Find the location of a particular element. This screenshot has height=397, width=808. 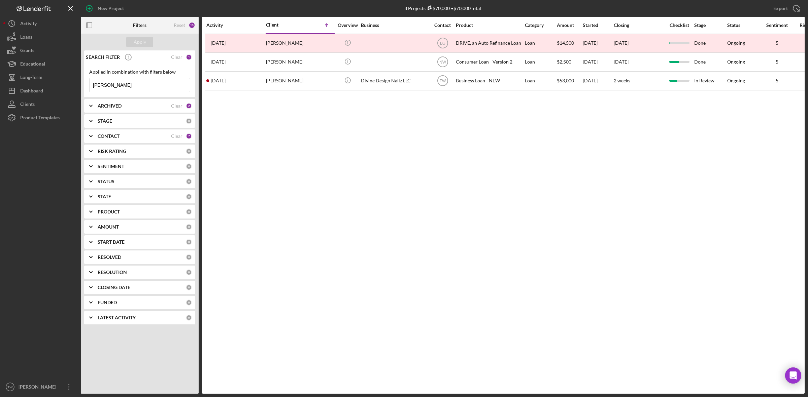

div: Product is located at coordinates (489, 25).